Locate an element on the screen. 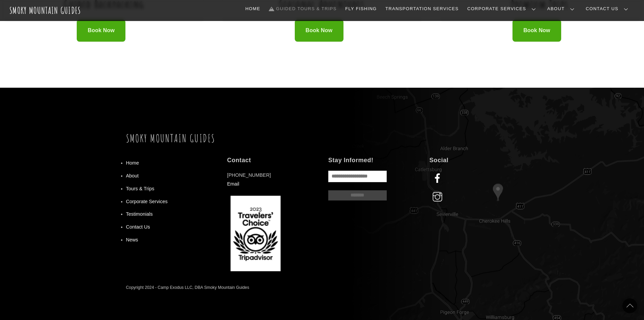 This screenshot has width=644, height=320. a: Guided Tours & Trips is located at coordinates (303, 9).